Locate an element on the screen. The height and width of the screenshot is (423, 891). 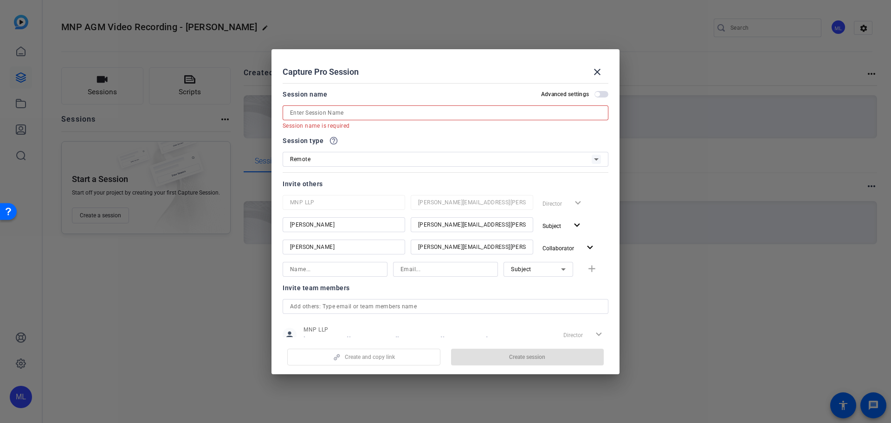
div: Invite others is located at coordinates (445, 184).